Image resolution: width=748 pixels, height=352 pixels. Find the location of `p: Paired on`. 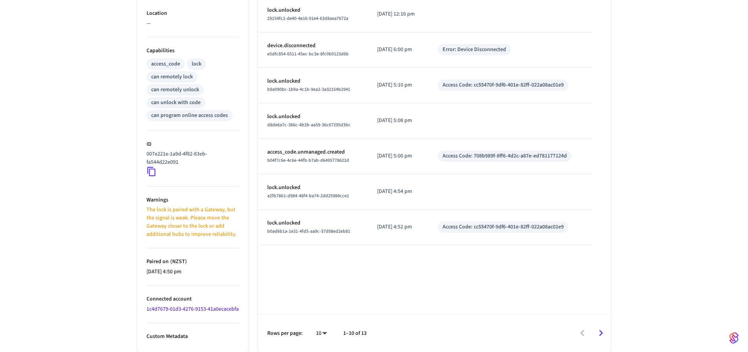

p: Paired on is located at coordinates (193, 261).